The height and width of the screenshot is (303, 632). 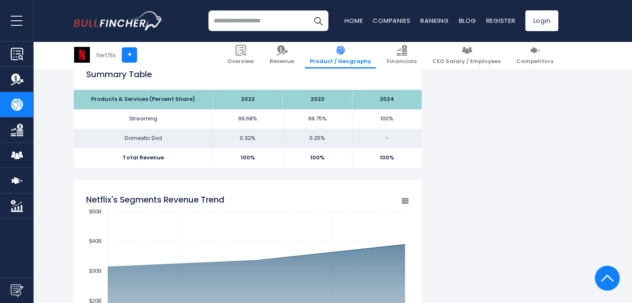 What do you see at coordinates (95, 240) in the screenshot?
I see `text: $40B` at bounding box center [95, 240].